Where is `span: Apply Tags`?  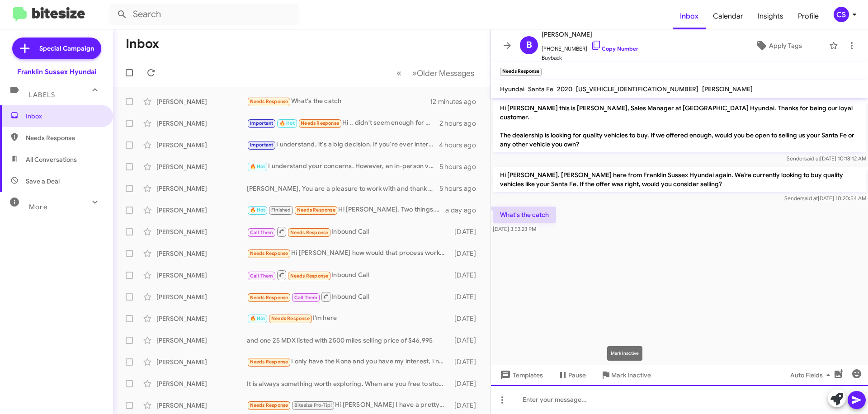
span: Apply Tags is located at coordinates (785, 46).